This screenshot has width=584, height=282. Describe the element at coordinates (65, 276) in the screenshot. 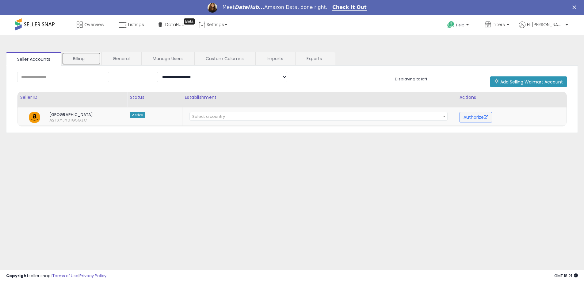

I see `a: Terms of Use` at that location.